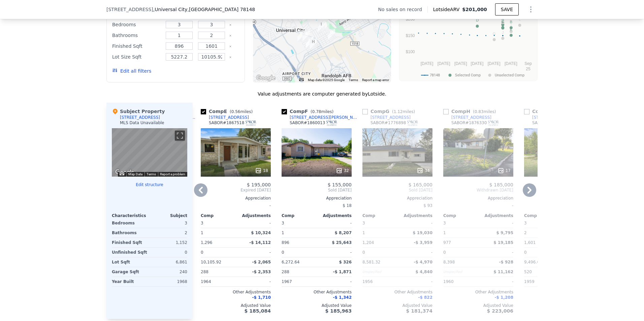 The height and width of the screenshot is (321, 644). What do you see at coordinates (169, 272) in the screenshot?
I see `div: 240` at bounding box center [169, 272].